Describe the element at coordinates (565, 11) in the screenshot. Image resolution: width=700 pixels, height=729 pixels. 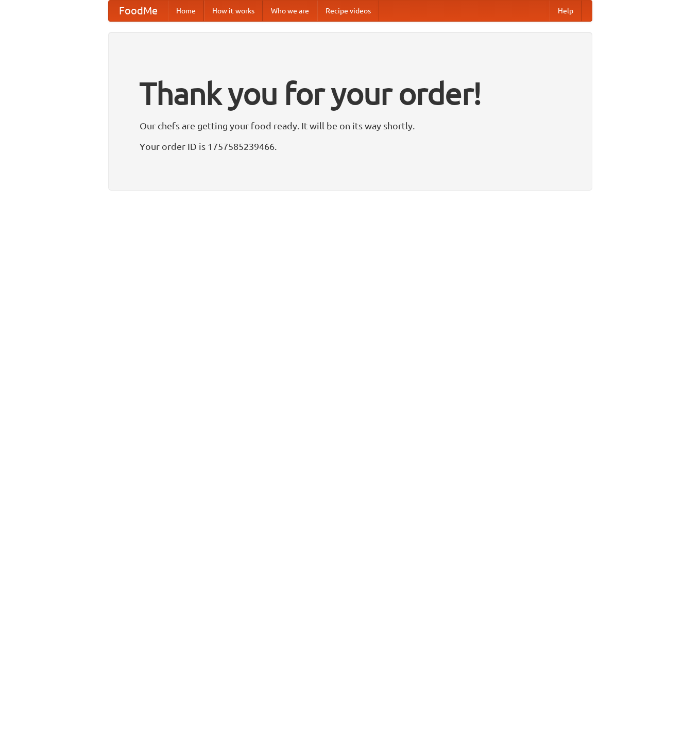
I see `a: Help` at that location.